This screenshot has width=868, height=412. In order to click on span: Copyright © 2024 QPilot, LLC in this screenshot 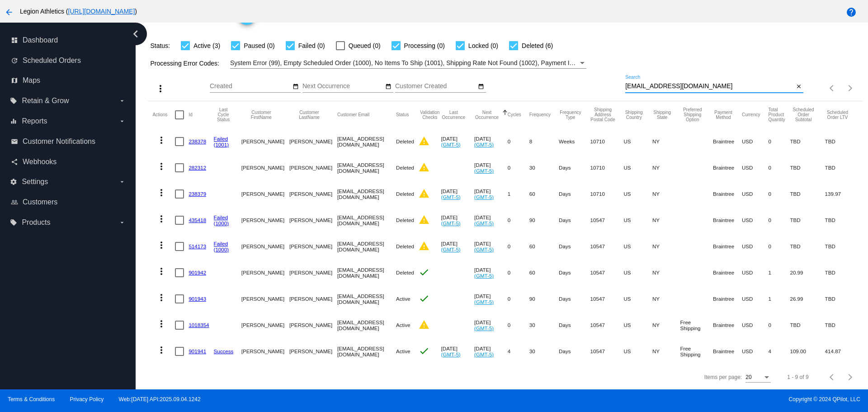, I will do `click(651, 400)`.